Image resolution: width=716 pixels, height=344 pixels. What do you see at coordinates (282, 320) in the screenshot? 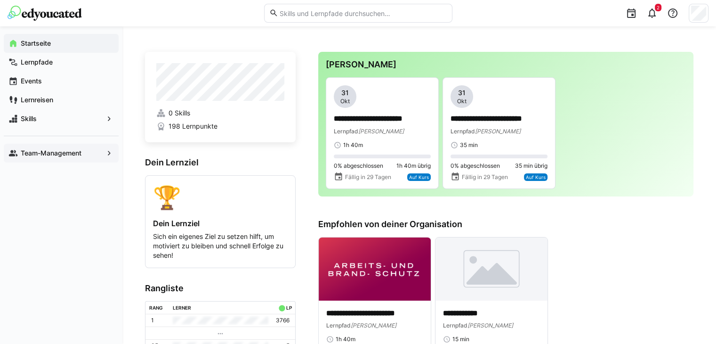
I see `p: 3766` at bounding box center [282, 320].